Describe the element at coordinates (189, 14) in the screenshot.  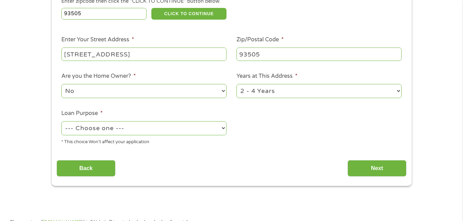
I see `button: CLICK TO CONTINUE` at that location.